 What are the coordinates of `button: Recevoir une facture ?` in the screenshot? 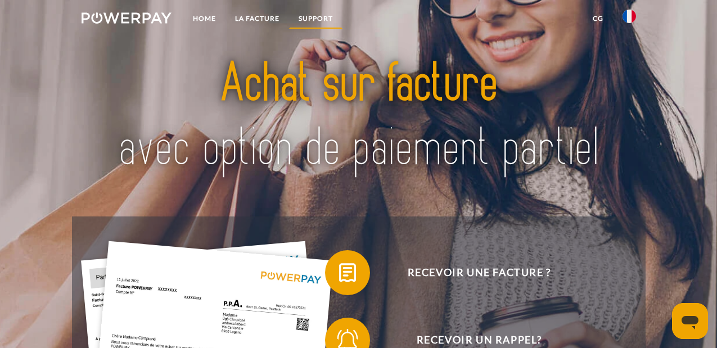 It's located at (471, 273).